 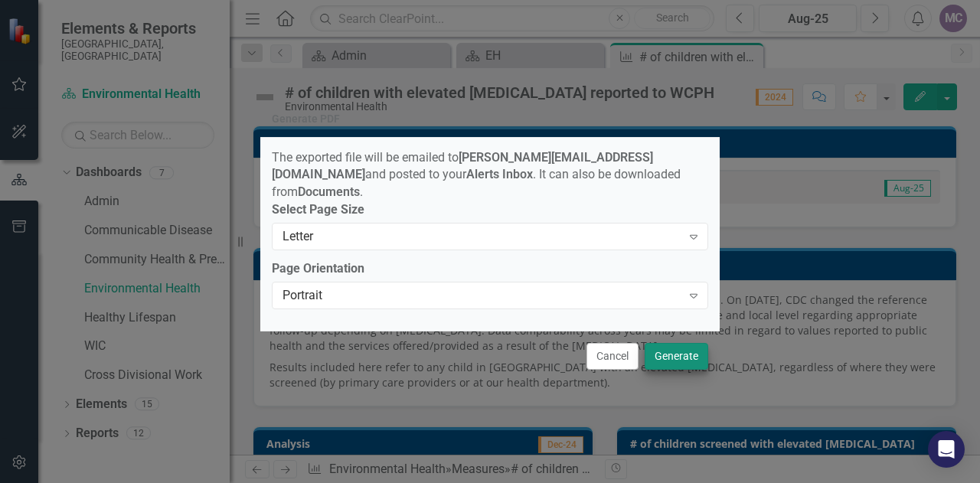 What do you see at coordinates (490, 269) in the screenshot?
I see `label: Page Orientation` at bounding box center [490, 269].